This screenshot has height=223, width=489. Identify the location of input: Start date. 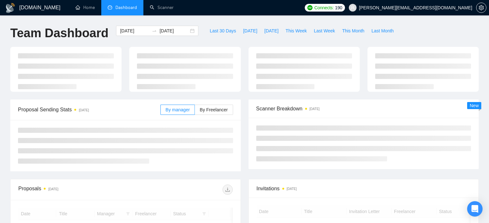
(134, 31).